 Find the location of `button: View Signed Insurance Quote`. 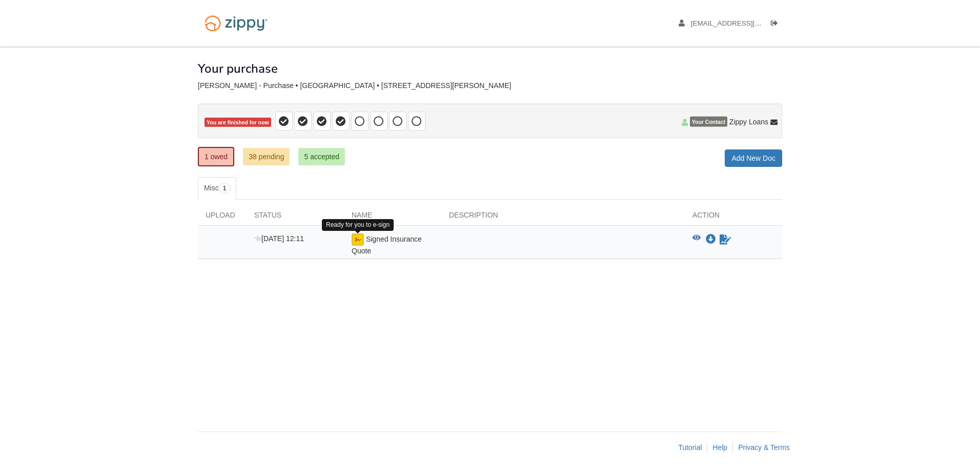

button: View Signed Insurance Quote is located at coordinates (697, 240).